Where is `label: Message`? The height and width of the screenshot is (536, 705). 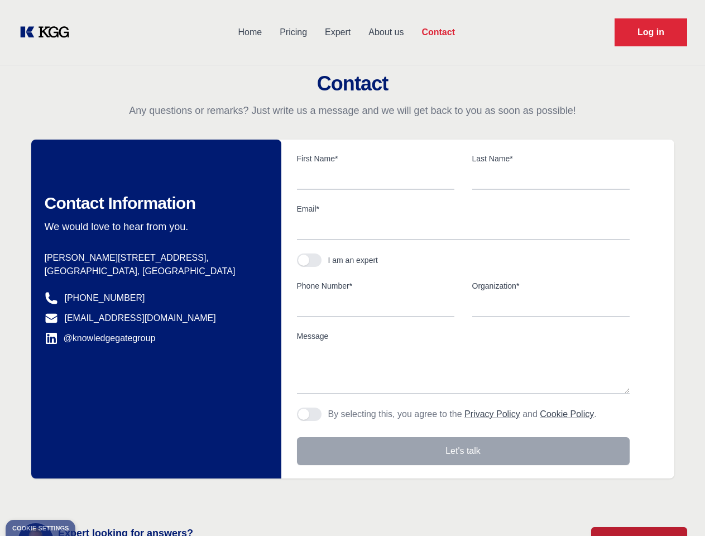 label: Message is located at coordinates (463, 336).